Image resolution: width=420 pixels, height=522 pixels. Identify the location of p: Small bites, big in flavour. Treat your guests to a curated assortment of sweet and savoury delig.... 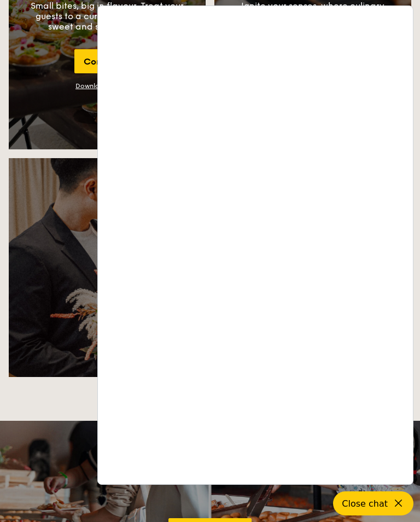
(108, 16).